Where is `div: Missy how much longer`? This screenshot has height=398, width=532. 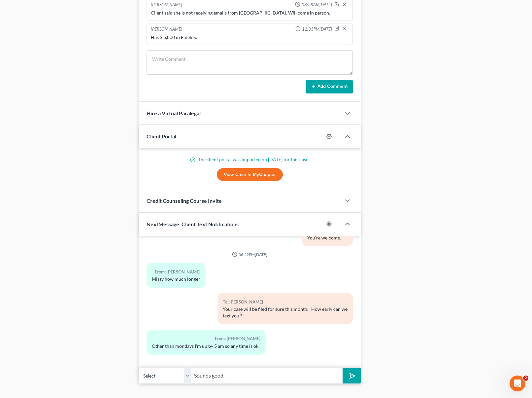 div: Missy how much longer is located at coordinates (176, 279).